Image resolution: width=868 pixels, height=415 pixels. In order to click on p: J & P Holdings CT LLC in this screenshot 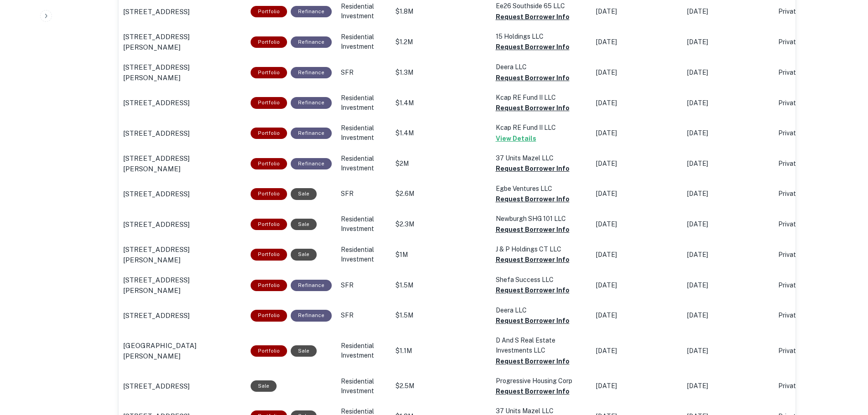, I will do `click(542, 250)`.